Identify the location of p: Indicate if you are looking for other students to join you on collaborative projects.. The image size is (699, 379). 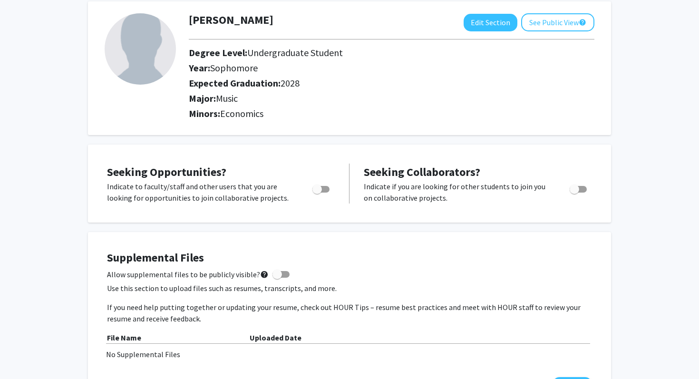
(458, 192).